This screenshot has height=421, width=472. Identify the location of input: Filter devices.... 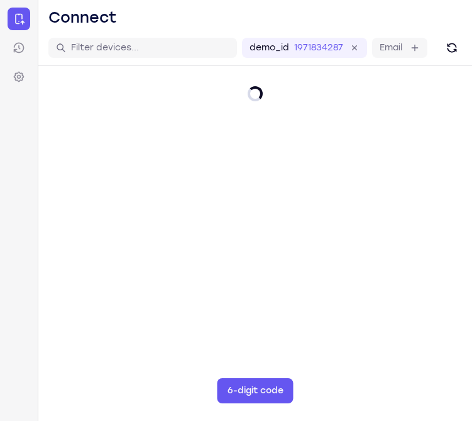
(150, 48).